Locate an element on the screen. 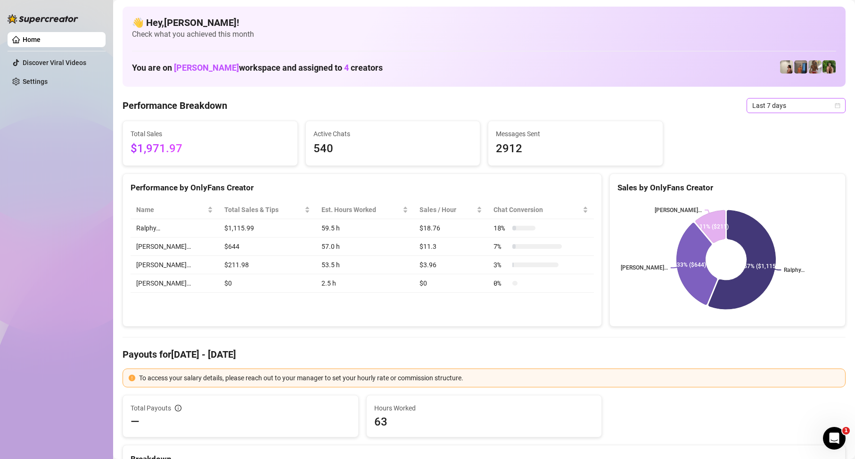 The image size is (855, 459). span: exclamation-circle is located at coordinates (132, 378).